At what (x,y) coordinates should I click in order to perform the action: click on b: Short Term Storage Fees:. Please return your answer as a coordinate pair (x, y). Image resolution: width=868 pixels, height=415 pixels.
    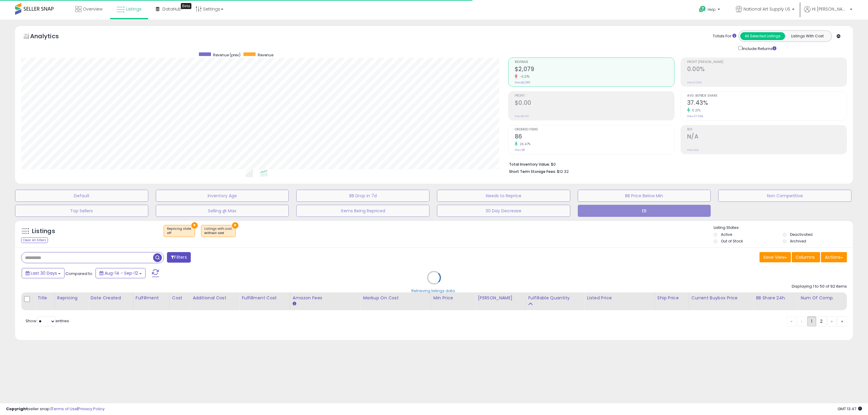
    Looking at the image, I should click on (532, 172).